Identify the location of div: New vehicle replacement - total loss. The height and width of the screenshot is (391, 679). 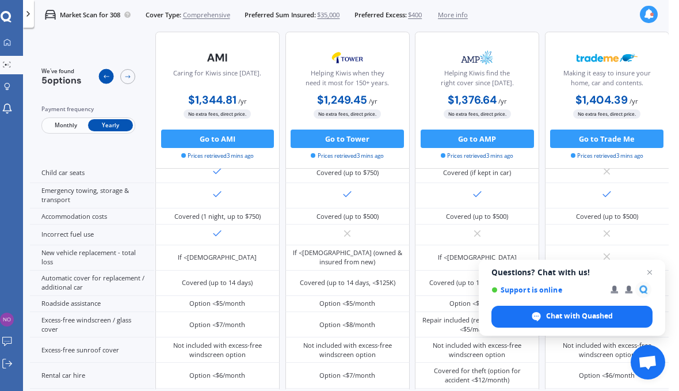
(92, 258).